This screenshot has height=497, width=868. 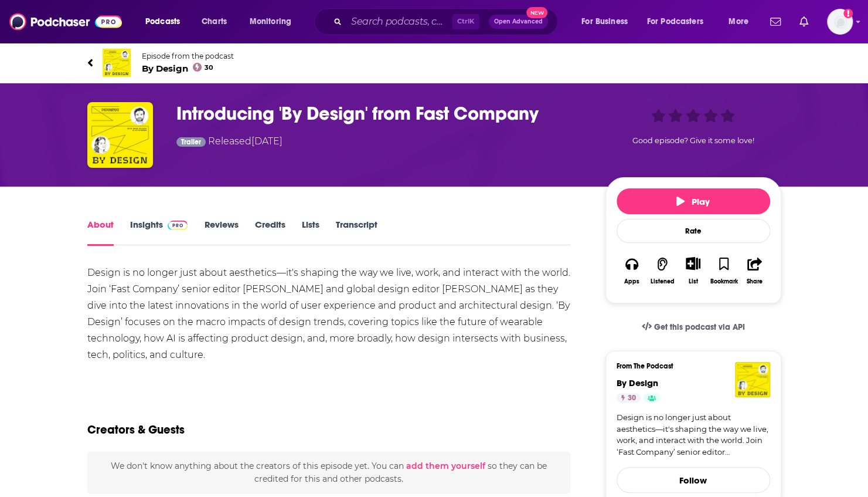 What do you see at coordinates (434, 63) in the screenshot?
I see `a: By DesignEpisode from the podcastBy Design30` at bounding box center [434, 63].